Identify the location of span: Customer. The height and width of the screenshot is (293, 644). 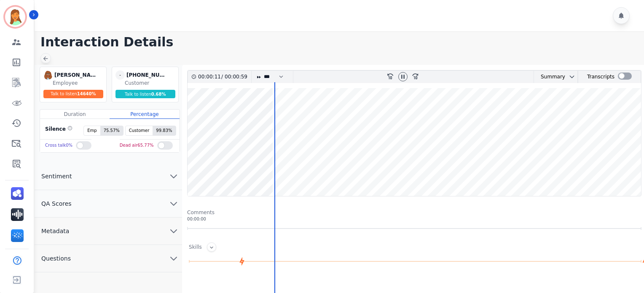
(139, 131).